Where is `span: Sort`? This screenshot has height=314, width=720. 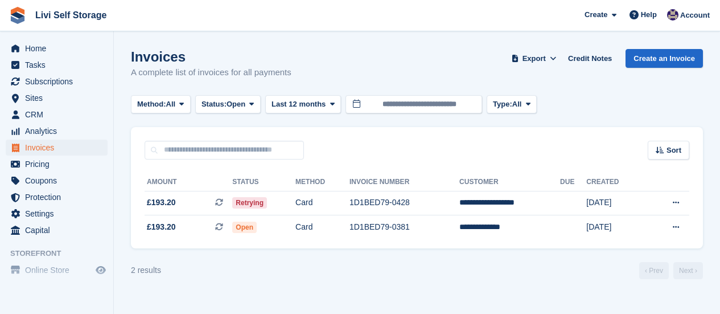
span: Sort is located at coordinates (674, 150).